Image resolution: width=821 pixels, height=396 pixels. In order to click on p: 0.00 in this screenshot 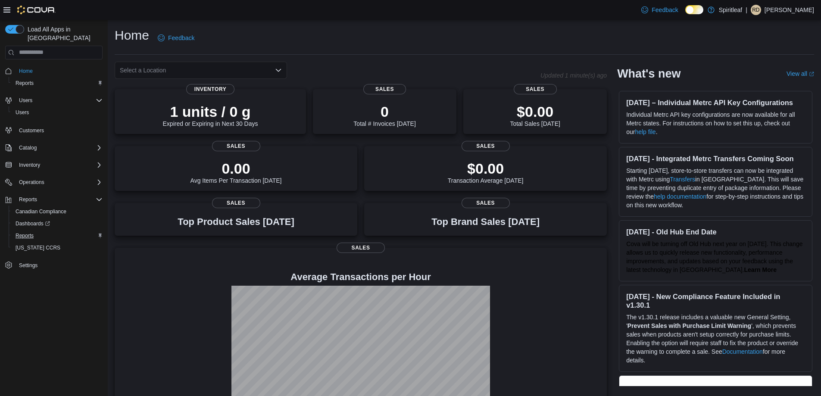, I will do `click(236, 169)`.